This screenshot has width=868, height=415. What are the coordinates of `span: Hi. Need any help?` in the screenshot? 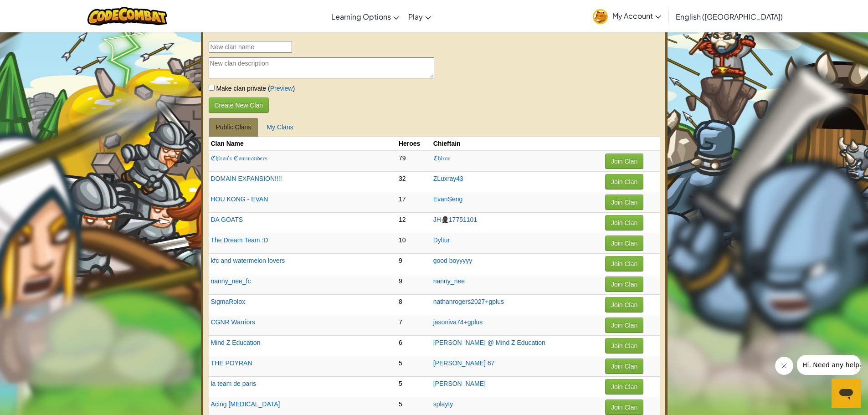 It's located at (35, 10).